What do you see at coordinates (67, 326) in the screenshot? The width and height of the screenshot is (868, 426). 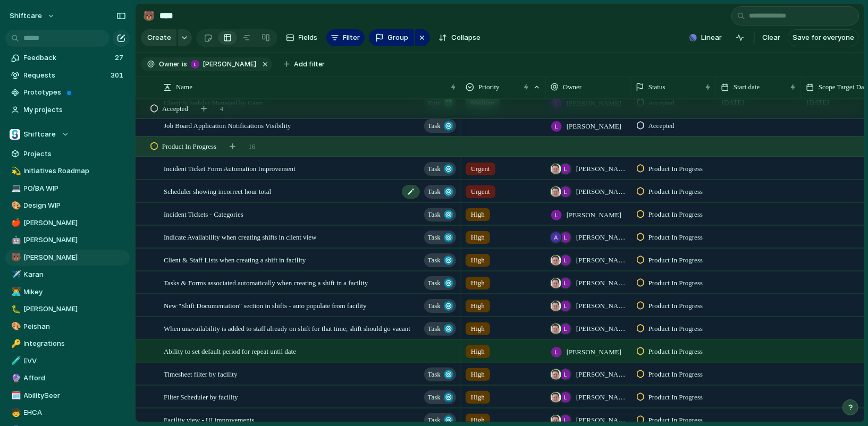 I see `div: 🎨Peishan` at bounding box center [67, 326].